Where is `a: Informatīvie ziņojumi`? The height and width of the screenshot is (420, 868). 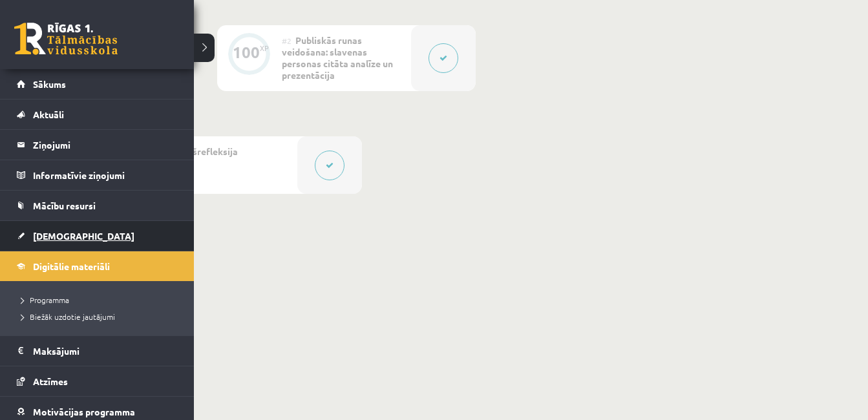 a: Informatīvie ziņojumi is located at coordinates (97, 175).